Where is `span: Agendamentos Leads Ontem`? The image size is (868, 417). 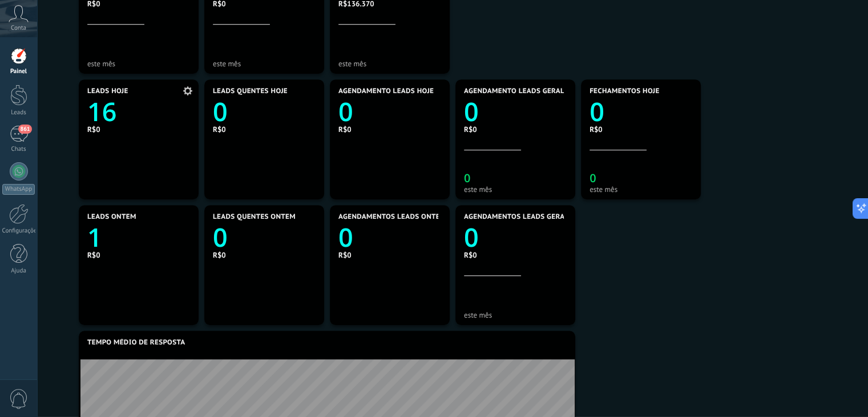 span: Agendamentos Leads Ontem is located at coordinates (392, 217).